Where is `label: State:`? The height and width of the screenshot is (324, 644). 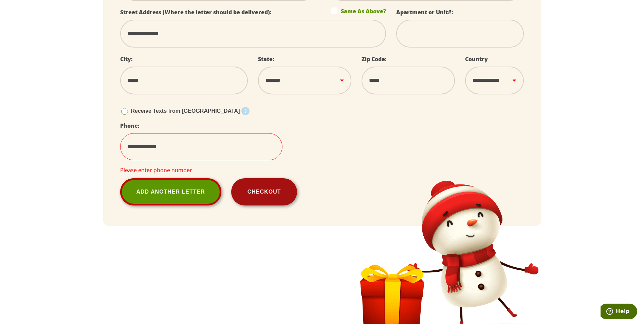
label: State: is located at coordinates (266, 59).